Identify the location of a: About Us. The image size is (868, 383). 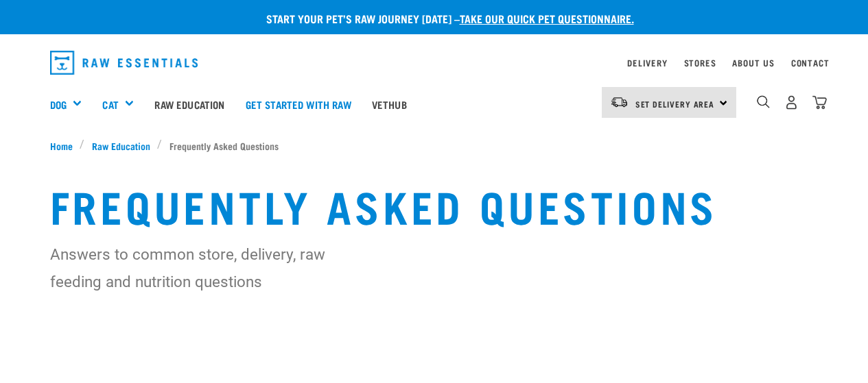
(753, 63).